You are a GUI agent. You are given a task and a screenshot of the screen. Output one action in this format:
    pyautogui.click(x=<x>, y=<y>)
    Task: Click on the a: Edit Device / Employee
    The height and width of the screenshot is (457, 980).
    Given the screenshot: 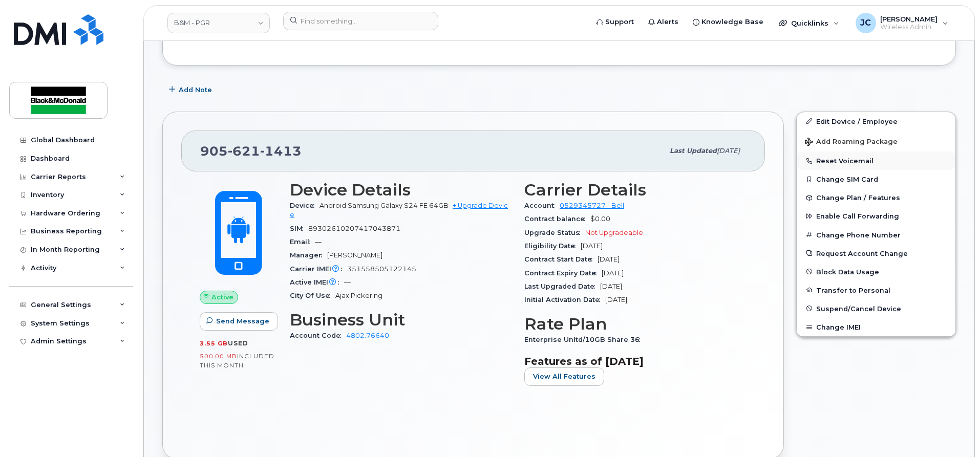 What is the action you would take?
    pyautogui.click(x=876, y=121)
    